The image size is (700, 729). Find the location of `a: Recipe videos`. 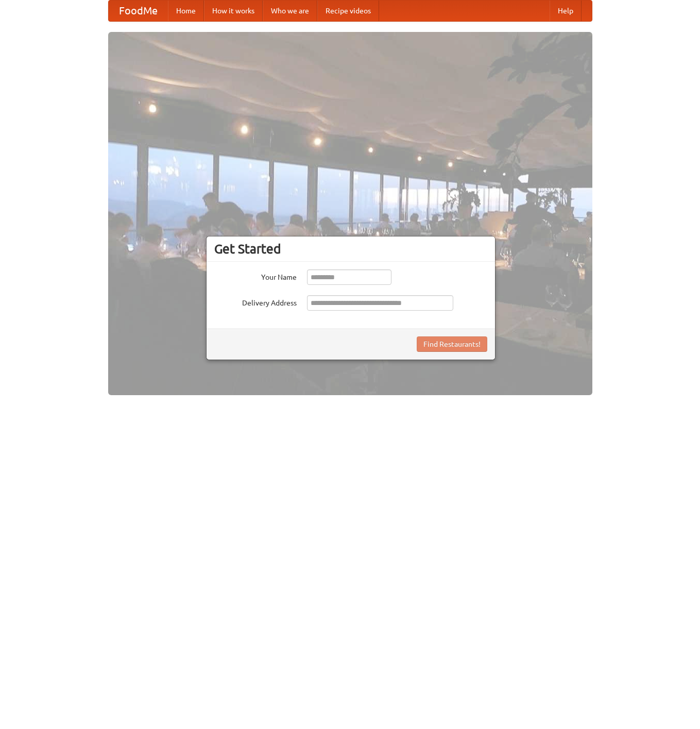

a: Recipe videos is located at coordinates (348, 11).